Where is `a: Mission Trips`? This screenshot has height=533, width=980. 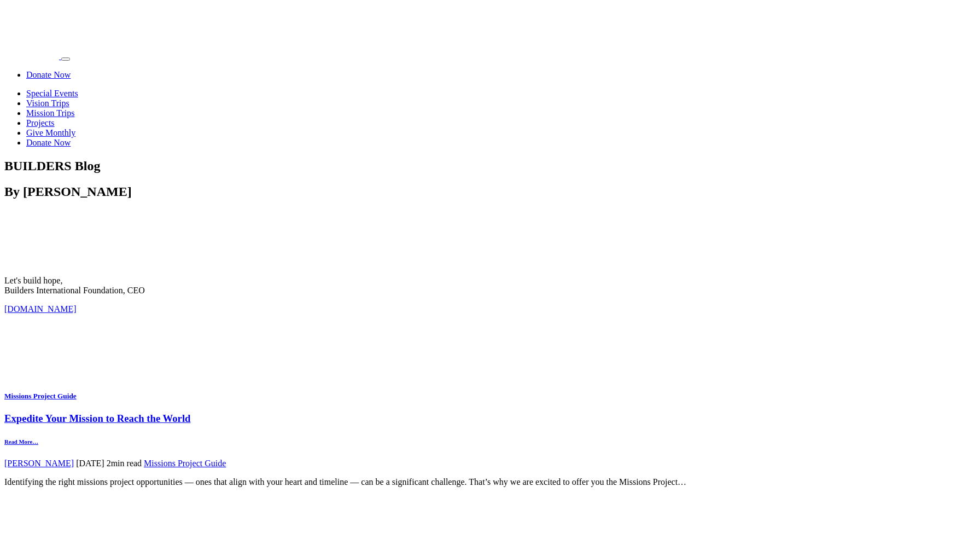 a: Mission Trips is located at coordinates (50, 113).